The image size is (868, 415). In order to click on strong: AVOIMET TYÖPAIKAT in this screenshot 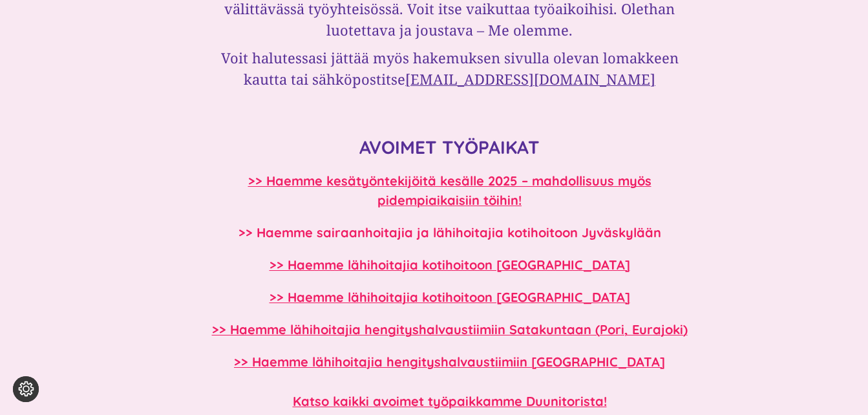, I will do `click(450, 146)`.